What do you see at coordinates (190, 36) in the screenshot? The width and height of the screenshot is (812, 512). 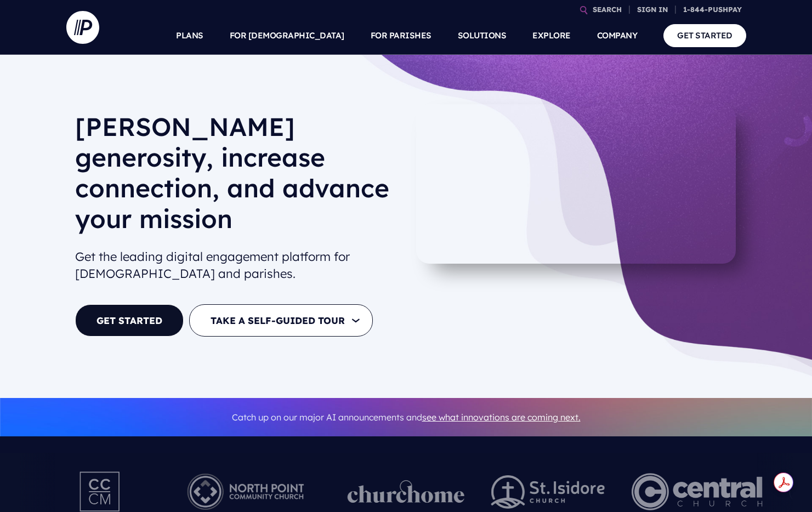 I see `a: PLANS` at bounding box center [190, 36].